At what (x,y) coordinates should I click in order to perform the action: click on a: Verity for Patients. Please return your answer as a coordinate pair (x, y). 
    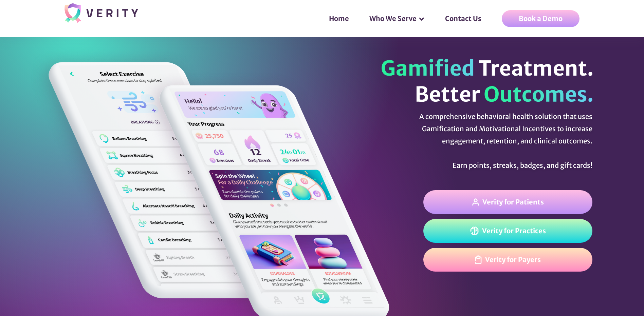
    Looking at the image, I should click on (508, 202).